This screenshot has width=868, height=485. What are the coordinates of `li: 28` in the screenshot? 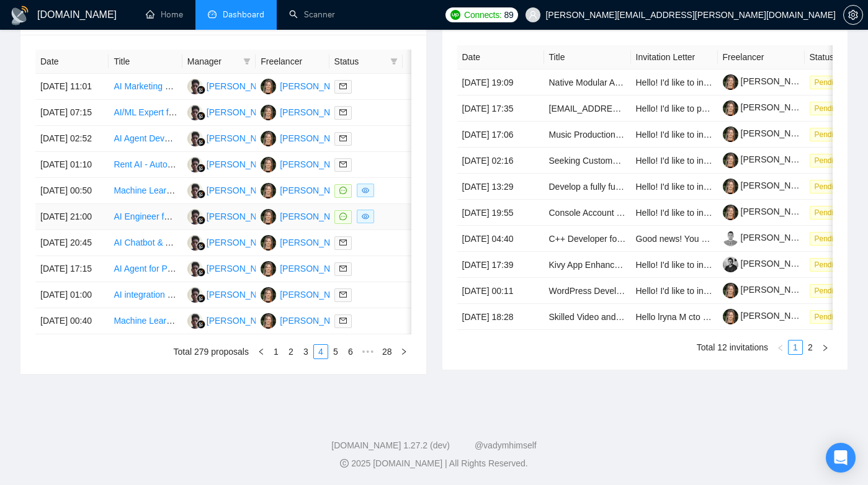 It's located at (387, 352).